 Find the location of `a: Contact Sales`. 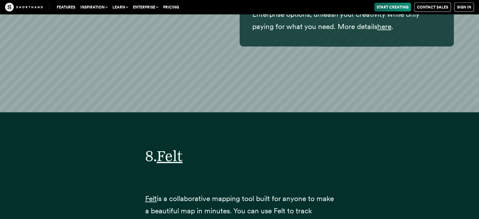

a: Contact Sales is located at coordinates (433, 7).